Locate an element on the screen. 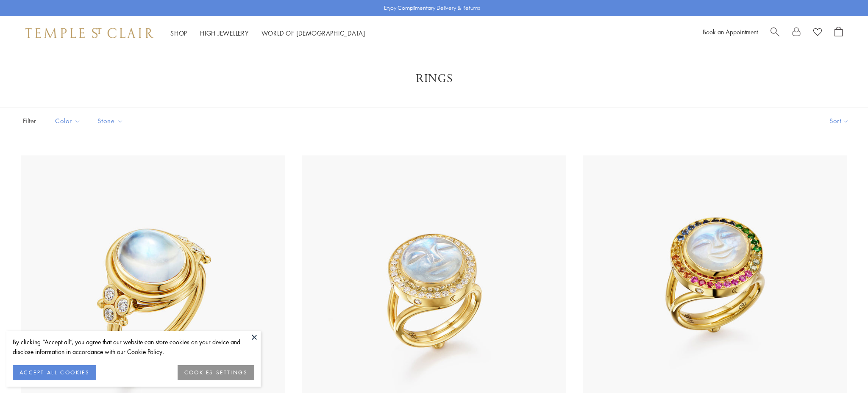 The width and height of the screenshot is (868, 393). a: ShopShop is located at coordinates (179, 33).